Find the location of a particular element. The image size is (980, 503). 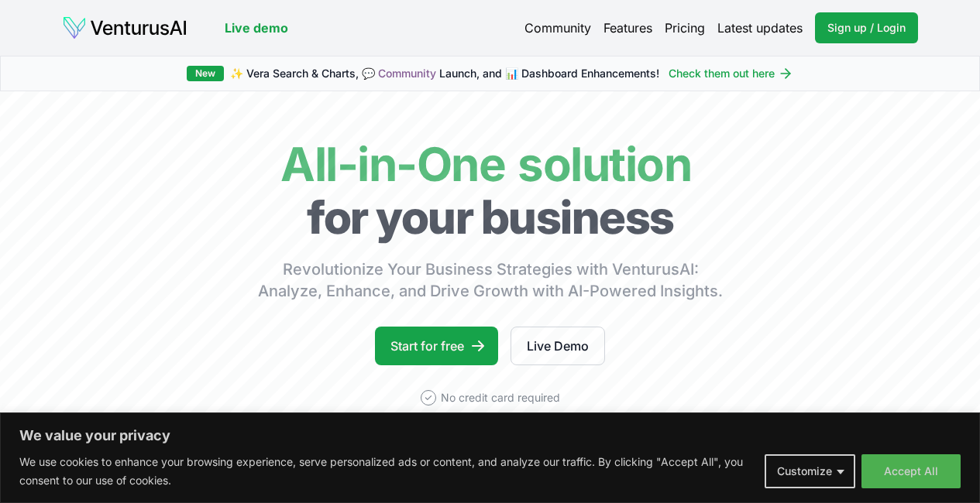

img: Avatar 2 is located at coordinates (543, 431).